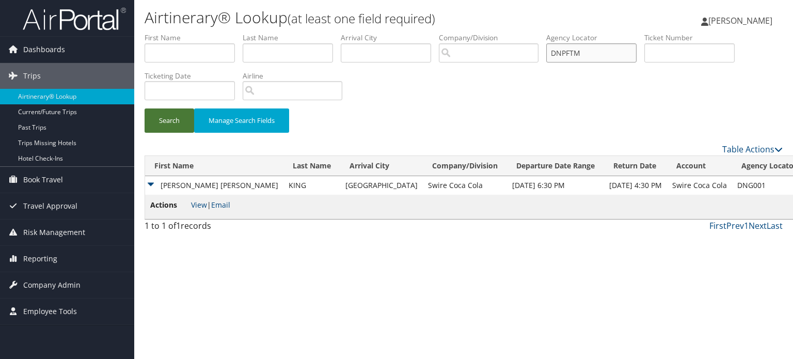 This screenshot has height=359, width=793. What do you see at coordinates (464, 166) in the screenshot?
I see `th: Company/Division` at bounding box center [464, 166].